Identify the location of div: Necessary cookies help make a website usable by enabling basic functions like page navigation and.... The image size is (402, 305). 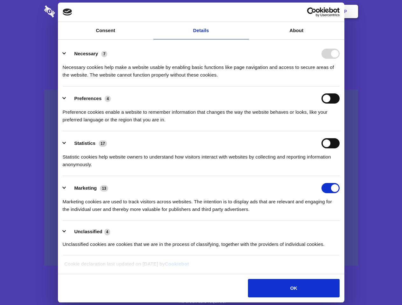
(201, 69).